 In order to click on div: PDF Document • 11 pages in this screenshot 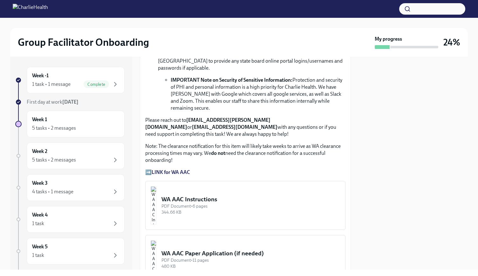, I will do `click(251, 260)`.